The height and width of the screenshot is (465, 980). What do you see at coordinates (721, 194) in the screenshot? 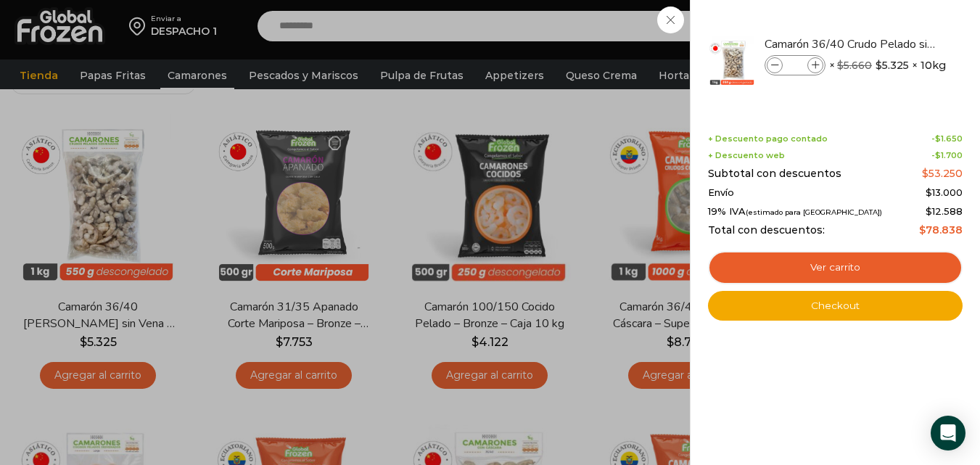
I see `span: Envío` at bounding box center [721, 194].